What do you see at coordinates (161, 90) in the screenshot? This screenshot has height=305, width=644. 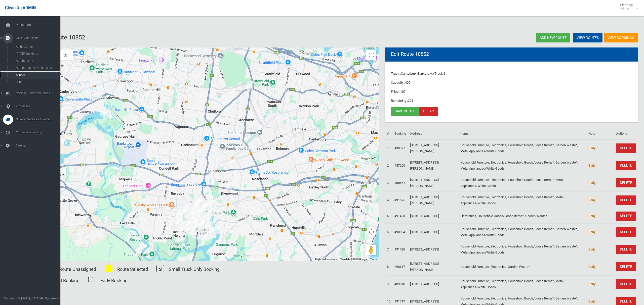 I see `div: 188 Hector Street, CHESTER HILL NSW 2162` at bounding box center [161, 90].